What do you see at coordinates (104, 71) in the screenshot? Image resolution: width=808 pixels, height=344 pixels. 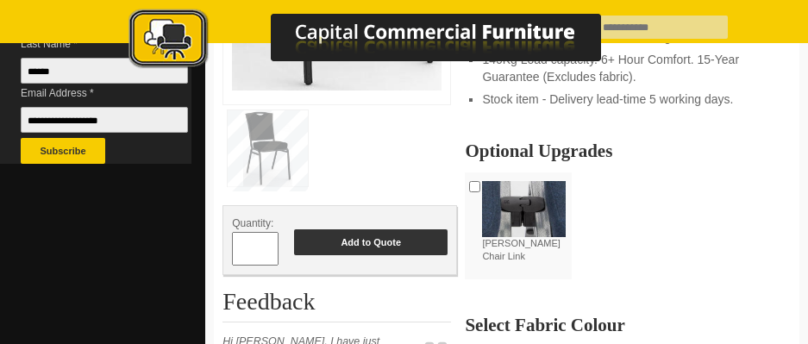 I see `input: Last Name *` at bounding box center [104, 71].